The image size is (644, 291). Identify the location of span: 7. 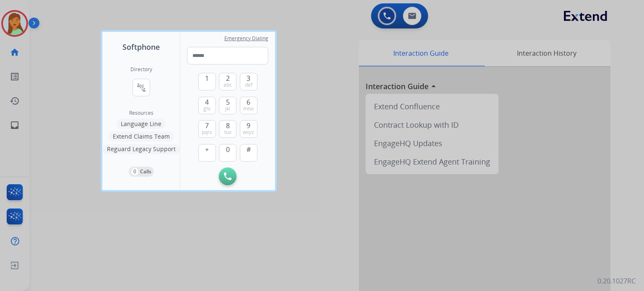
(207, 125).